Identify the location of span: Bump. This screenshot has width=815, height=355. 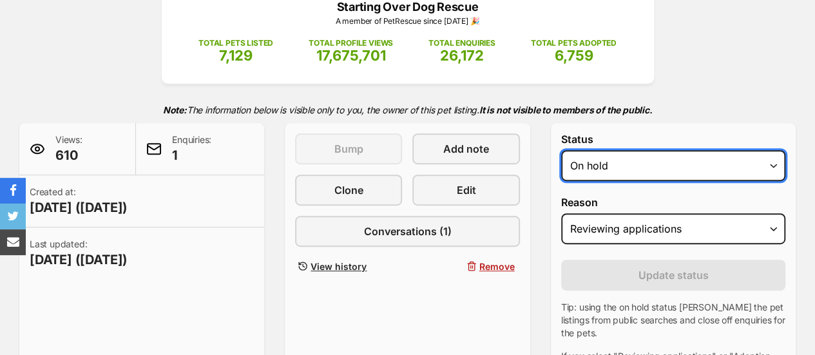
(349, 149).